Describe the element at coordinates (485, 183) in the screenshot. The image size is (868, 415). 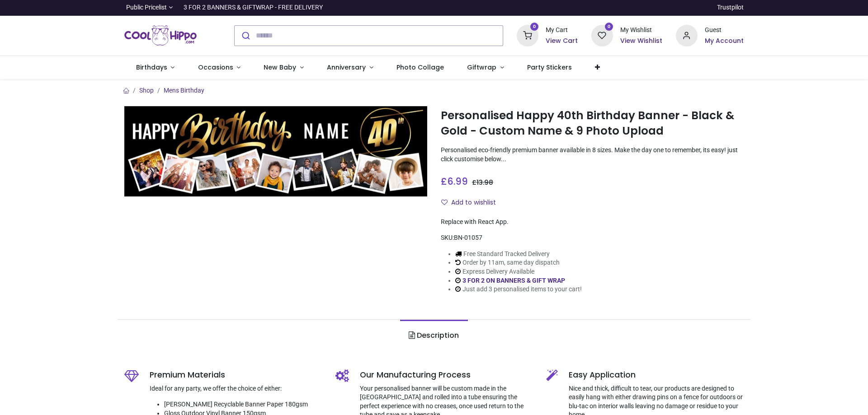
I see `span: 13.98` at that location.